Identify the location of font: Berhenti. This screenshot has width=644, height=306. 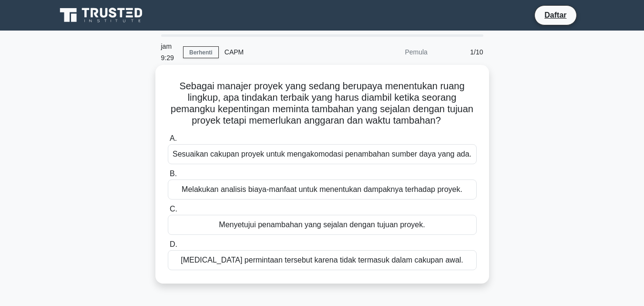
(201, 53).